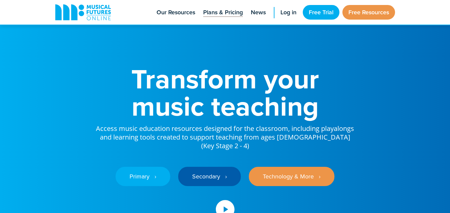 The image size is (450, 213). What do you see at coordinates (209, 177) in the screenshot?
I see `a: Secondary ‎‏‏‎ ‎ ›` at bounding box center [209, 177].